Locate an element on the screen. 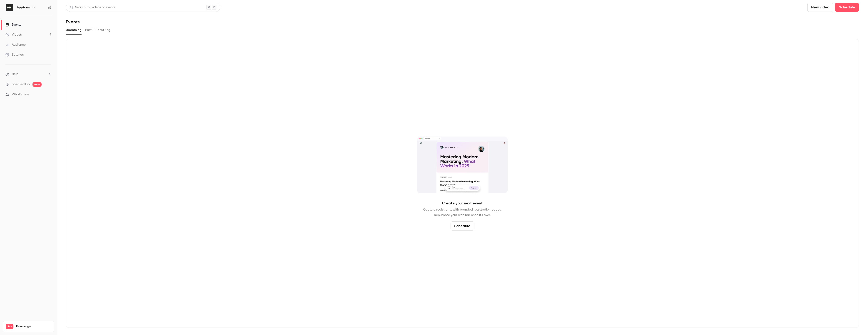  div: Events is located at coordinates (13, 25).